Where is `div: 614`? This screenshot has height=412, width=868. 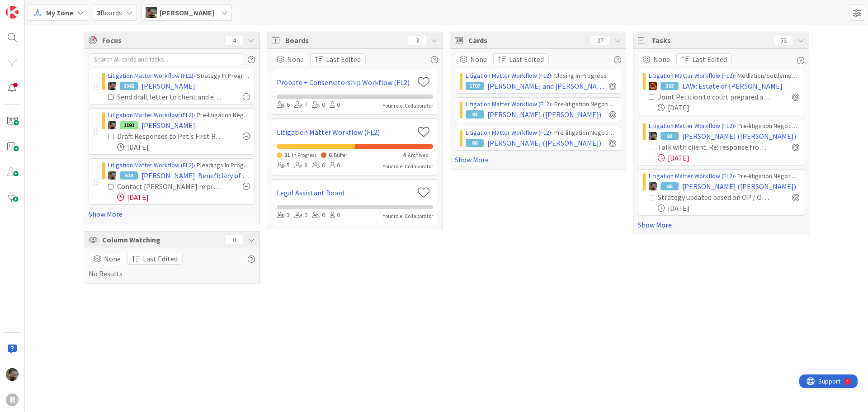 div: 614 is located at coordinates (129, 175).